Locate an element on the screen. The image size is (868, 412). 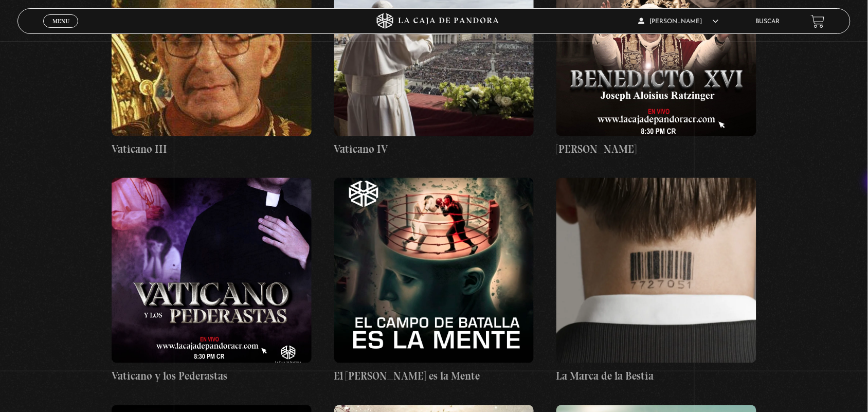
h4: La Marca de la Bestia is located at coordinates (656, 376).